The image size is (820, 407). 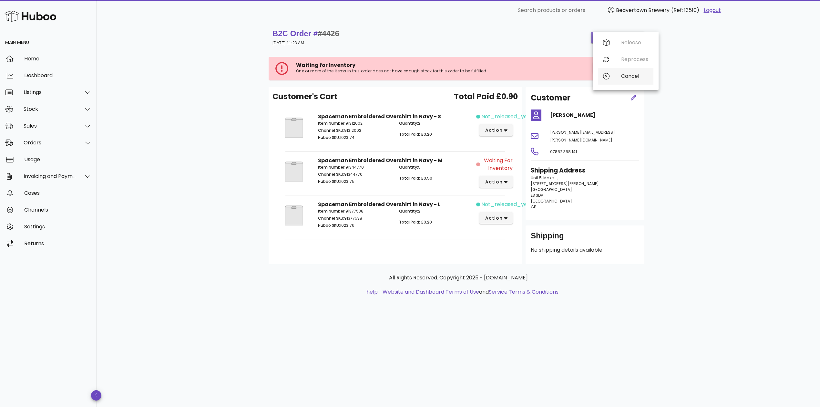 I want to click on p: 1023176, so click(x=354, y=225).